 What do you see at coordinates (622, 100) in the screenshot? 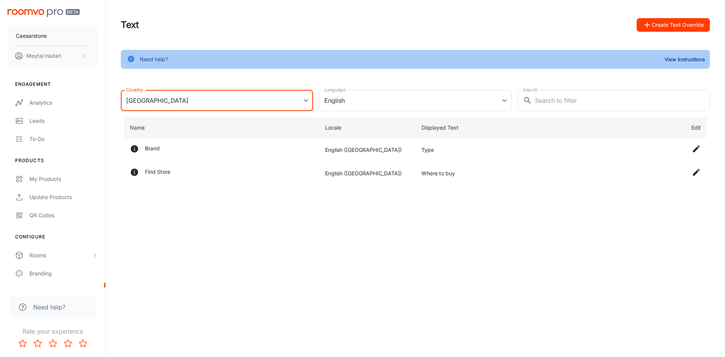
I see `input: Search to filter` at bounding box center [622, 100].